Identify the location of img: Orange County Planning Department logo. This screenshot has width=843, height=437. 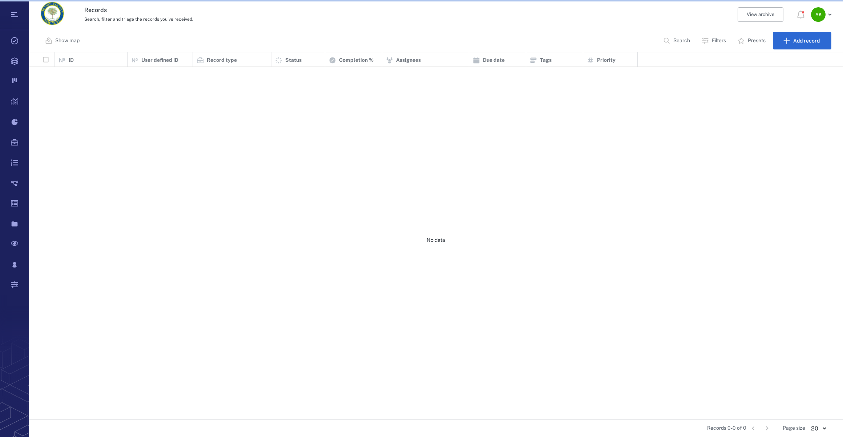
(52, 13).